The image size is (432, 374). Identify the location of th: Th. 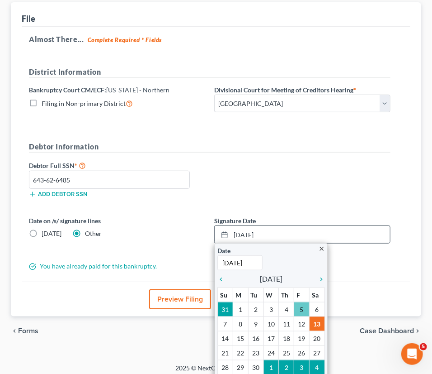
(287, 294).